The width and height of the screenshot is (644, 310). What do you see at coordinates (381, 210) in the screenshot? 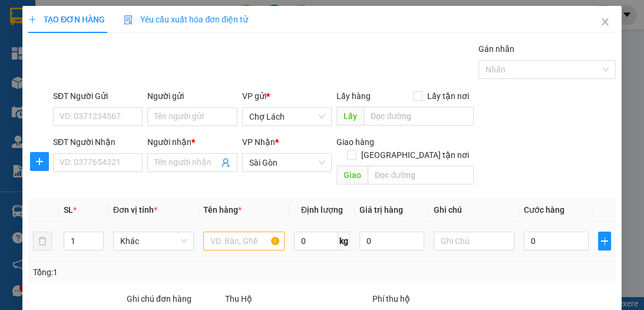
I see `span: Giá trị hàng` at bounding box center [381, 210].